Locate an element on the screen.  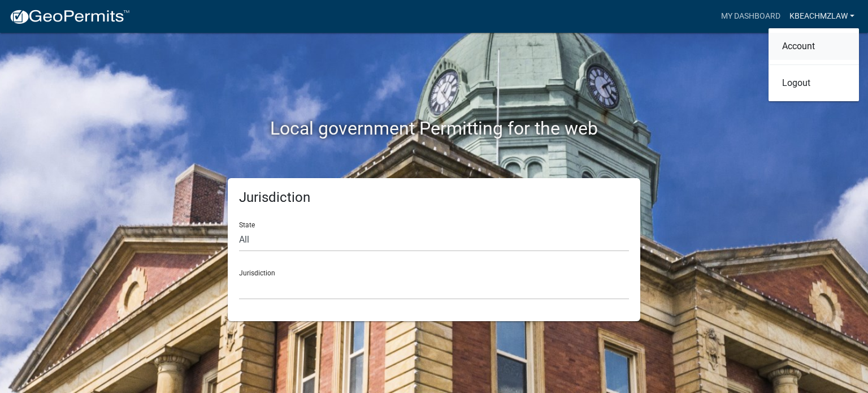
h5: Jurisdiction is located at coordinates (434, 197).